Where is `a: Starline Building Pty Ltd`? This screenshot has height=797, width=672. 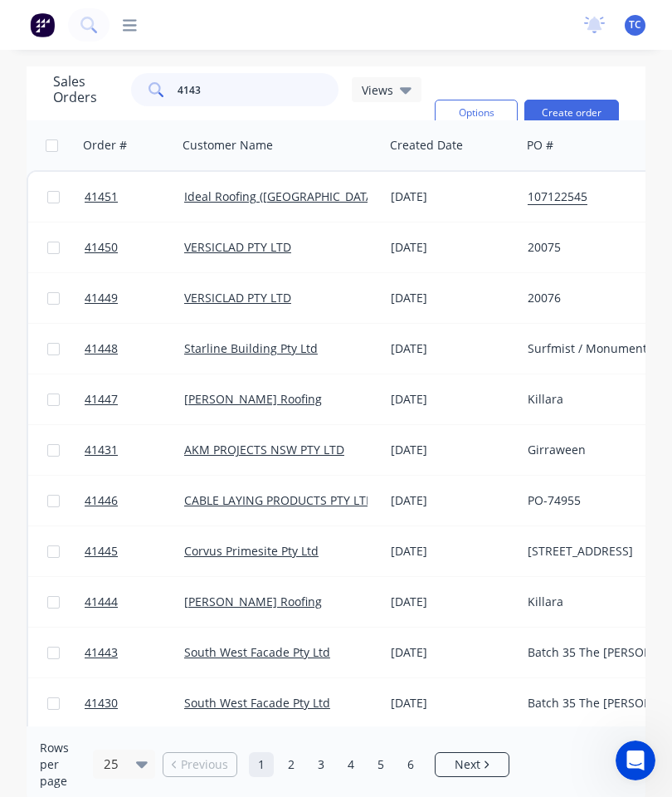 a: Starline Building Pty Ltd is located at coordinates (250, 347).